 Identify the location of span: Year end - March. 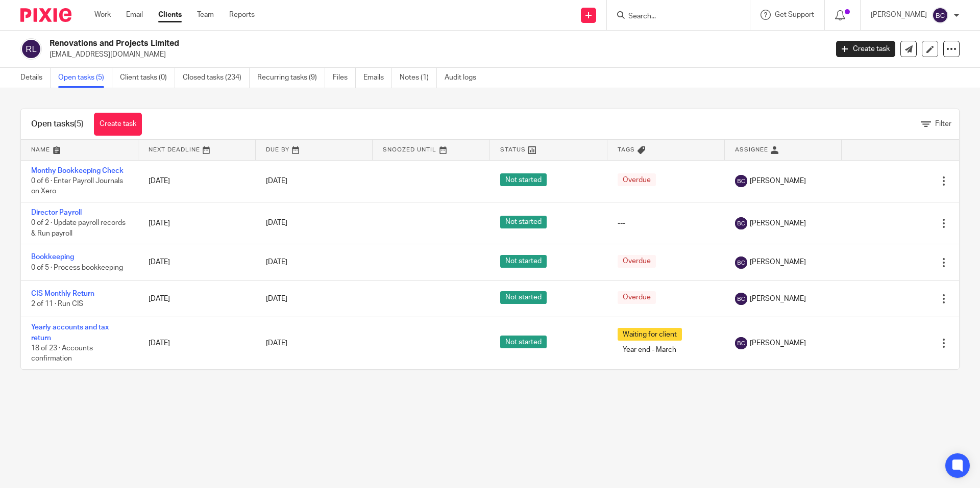
(649, 349).